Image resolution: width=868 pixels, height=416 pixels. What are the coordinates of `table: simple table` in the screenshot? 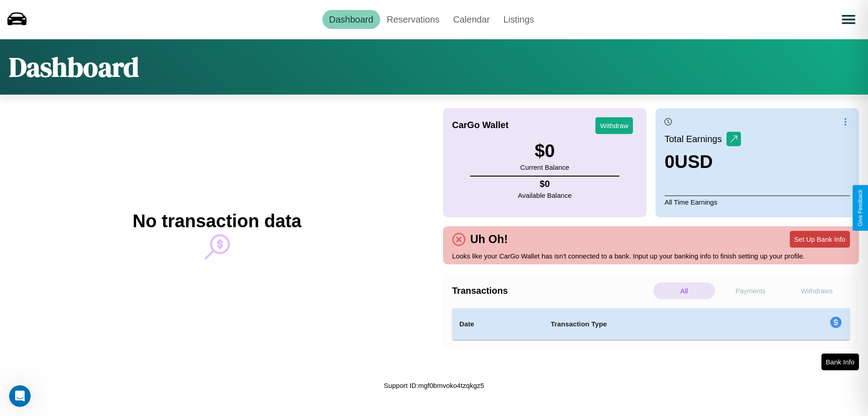 It's located at (651, 324).